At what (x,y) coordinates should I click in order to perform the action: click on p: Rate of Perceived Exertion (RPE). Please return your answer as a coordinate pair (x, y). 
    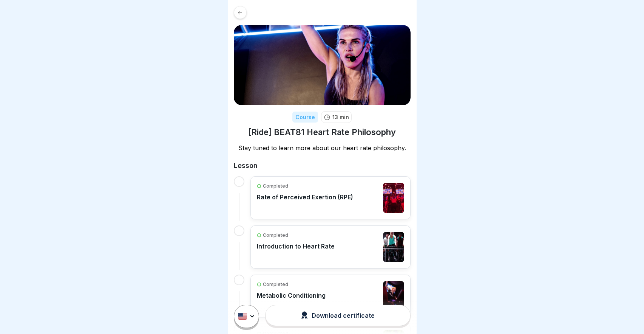
    Looking at the image, I should click on (305, 197).